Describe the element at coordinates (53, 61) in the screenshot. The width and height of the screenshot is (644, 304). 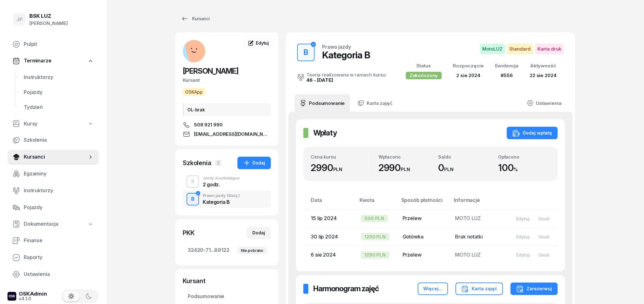
I see `a: Terminarze` at that location.